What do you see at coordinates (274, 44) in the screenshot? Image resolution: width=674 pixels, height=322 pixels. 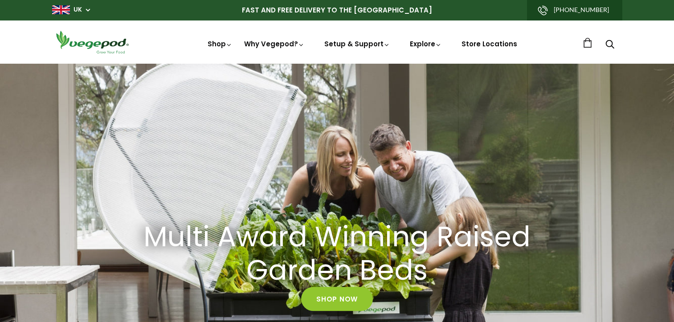 I see `a: Why Vegepod?` at bounding box center [274, 44].